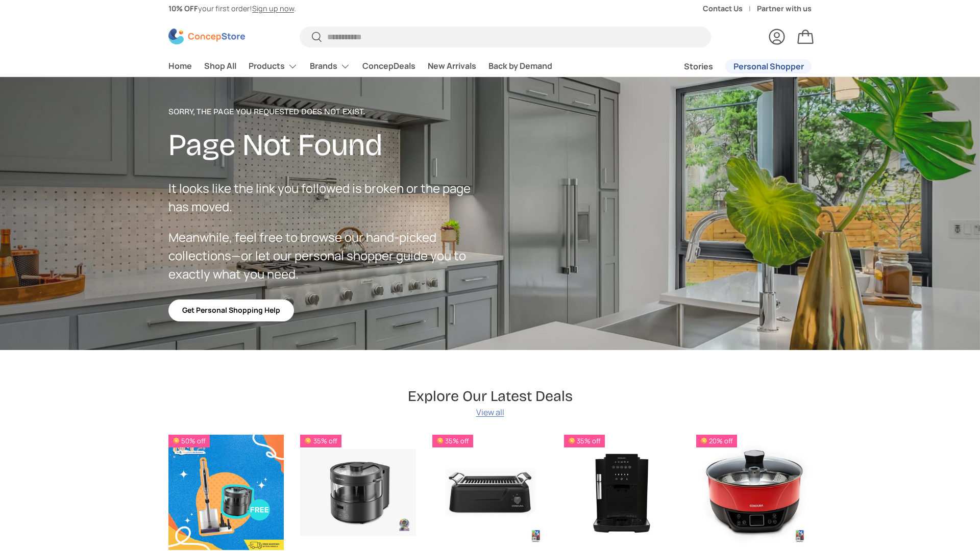  What do you see at coordinates (520, 66) in the screenshot?
I see `a: Back by Demand` at bounding box center [520, 66].